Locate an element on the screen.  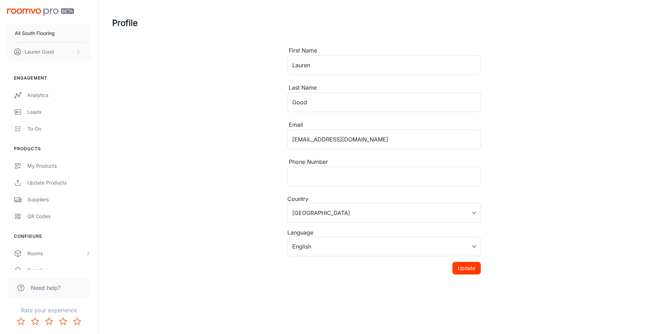
button: Rate 2 star is located at coordinates (35, 322).